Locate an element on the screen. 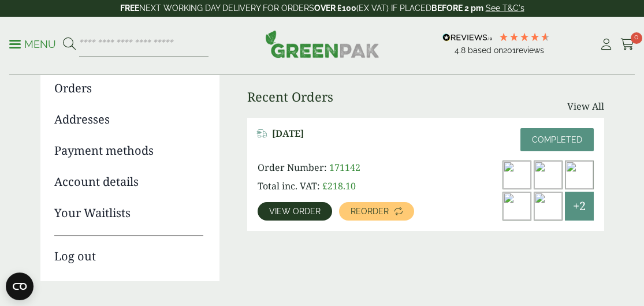 This screenshot has height=306, width=644. a: Your Waitlists is located at coordinates (129, 213).